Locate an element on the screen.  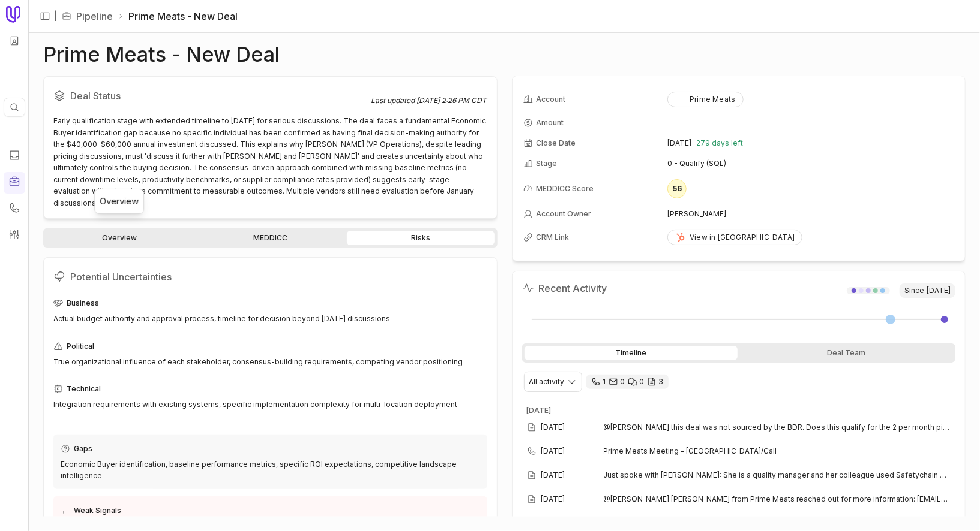
a: Overview is located at coordinates (119, 238).